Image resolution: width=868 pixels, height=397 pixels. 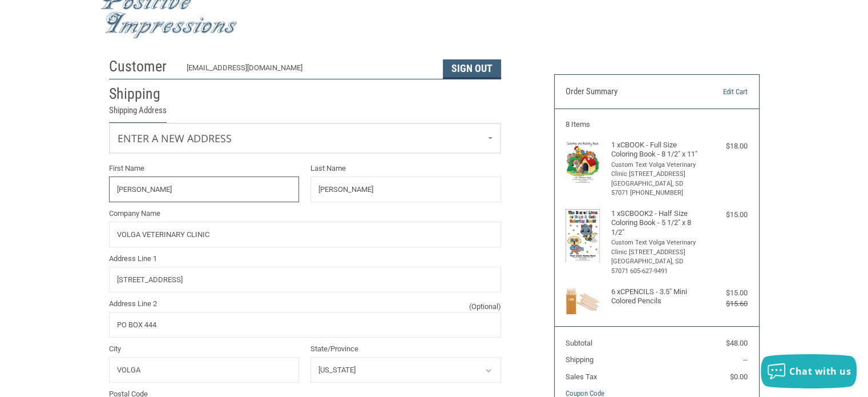 What do you see at coordinates (405, 349) in the screenshot?
I see `label: State/Province` at bounding box center [405, 349].